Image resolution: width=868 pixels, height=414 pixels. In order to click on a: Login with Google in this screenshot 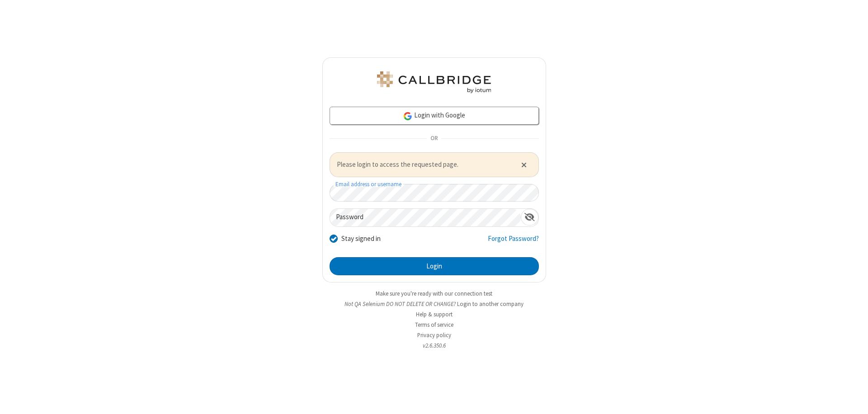, I will do `click(434, 116)`.